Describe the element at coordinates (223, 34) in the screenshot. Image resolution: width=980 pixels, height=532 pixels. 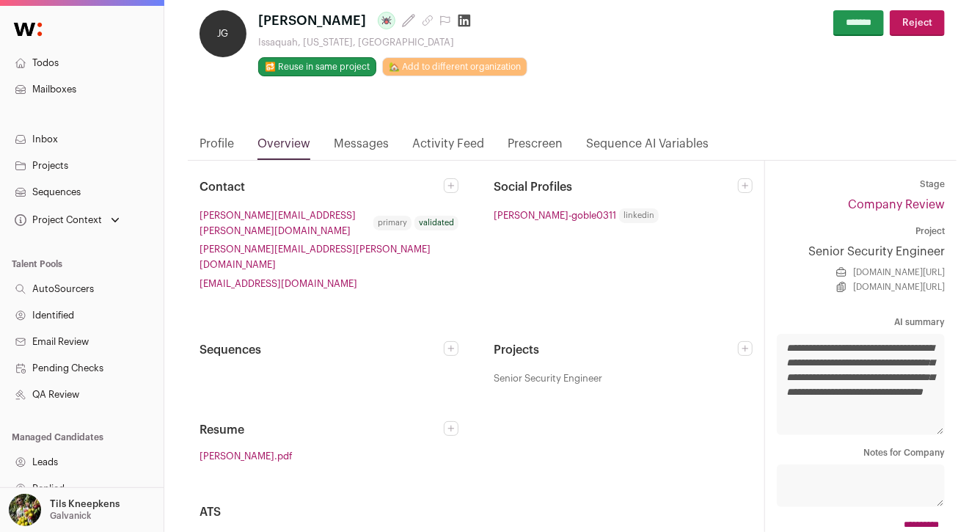
I see `div: JG` at that location.